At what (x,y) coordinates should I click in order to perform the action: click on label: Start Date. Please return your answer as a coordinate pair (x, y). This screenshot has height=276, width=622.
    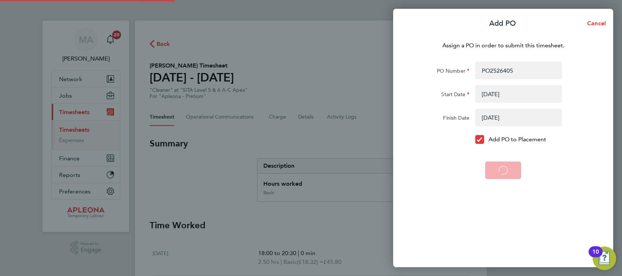
    Looking at the image, I should click on (455, 95).